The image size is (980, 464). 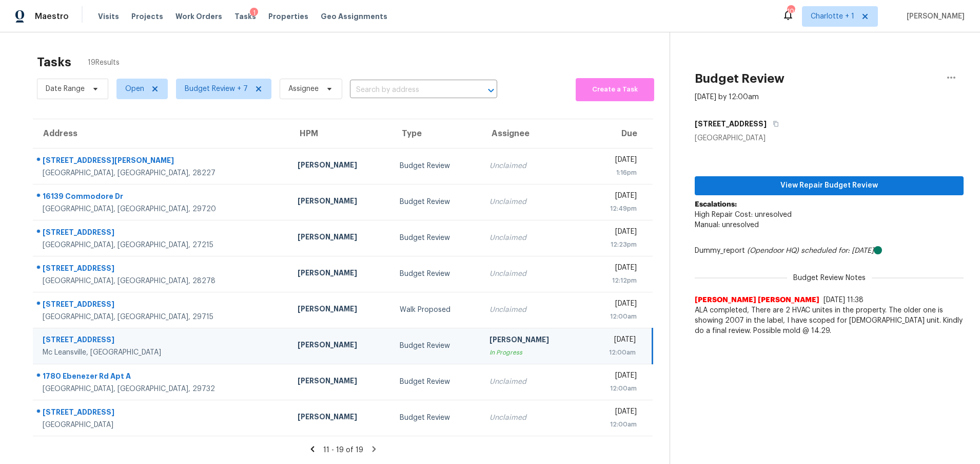 I want to click on div: 106, so click(x=791, y=11).